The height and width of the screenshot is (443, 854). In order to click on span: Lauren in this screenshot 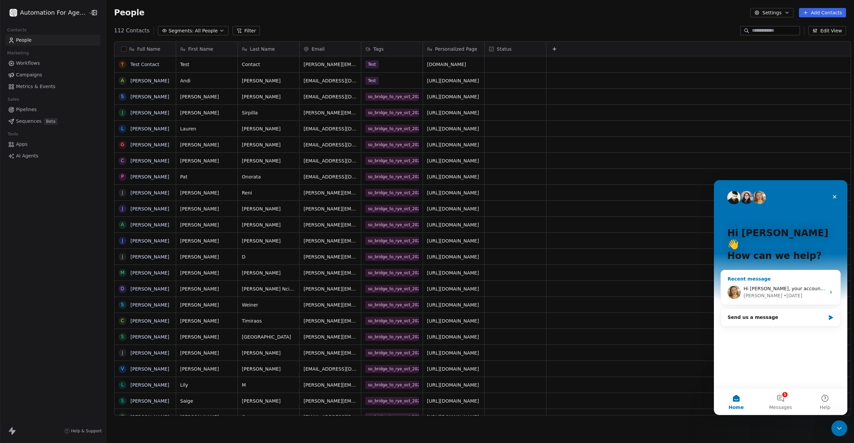, I will do `click(207, 129)`.